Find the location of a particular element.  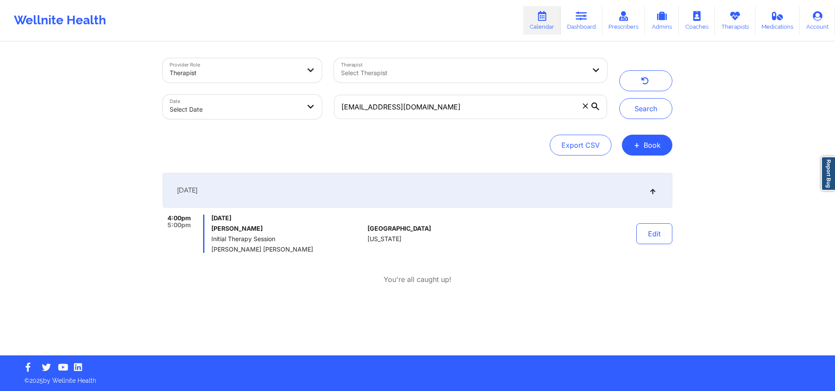

a: Admins is located at coordinates (662, 20).